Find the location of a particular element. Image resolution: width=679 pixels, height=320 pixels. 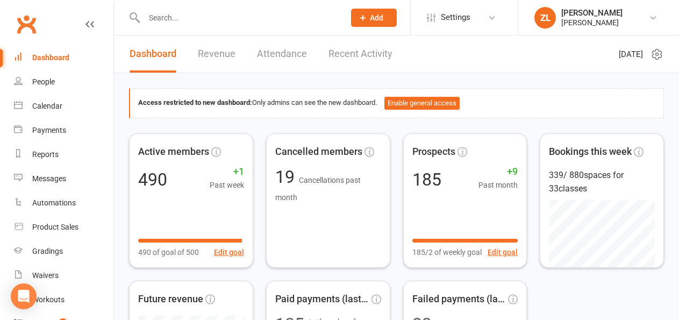

span: Settings is located at coordinates (456, 17).